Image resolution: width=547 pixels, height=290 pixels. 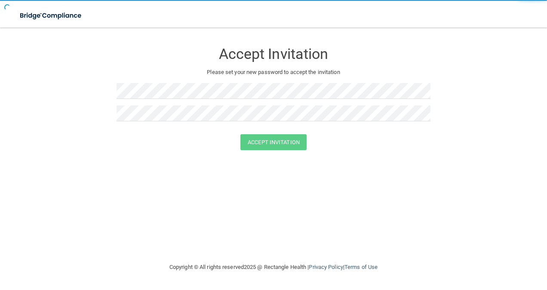 I want to click on div: Copyright © All rights reserved 2025 @ Rectangle Health | |, so click(x=274, y=267).